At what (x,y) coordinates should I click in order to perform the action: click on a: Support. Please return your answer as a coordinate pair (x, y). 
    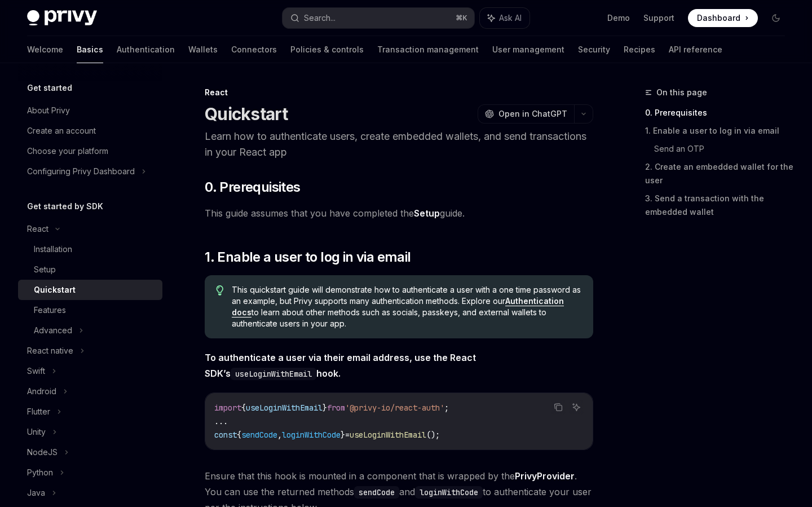
    Looking at the image, I should click on (658, 18).